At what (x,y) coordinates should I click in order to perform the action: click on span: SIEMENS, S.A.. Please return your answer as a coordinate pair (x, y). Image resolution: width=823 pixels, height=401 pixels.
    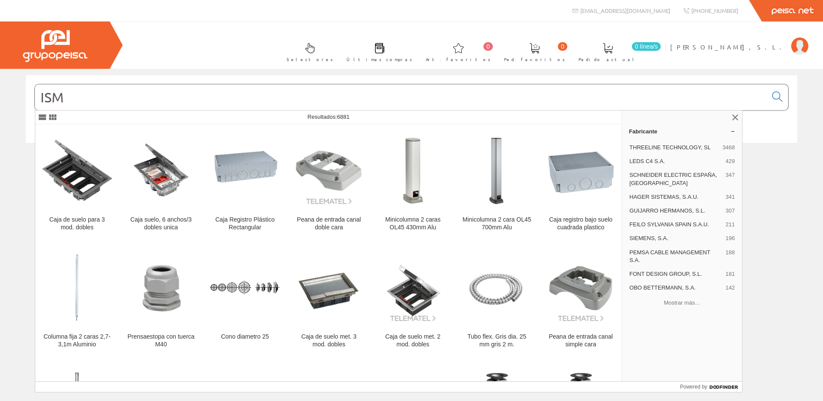
    Looking at the image, I should click on (676, 239).